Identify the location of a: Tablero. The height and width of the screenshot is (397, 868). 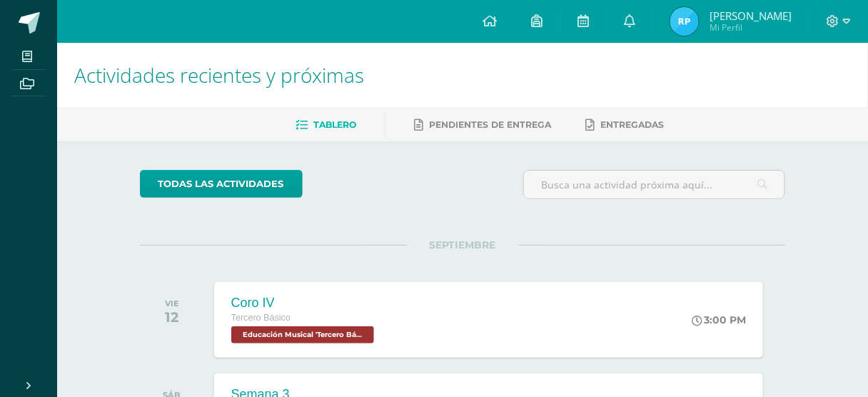
(326, 125).